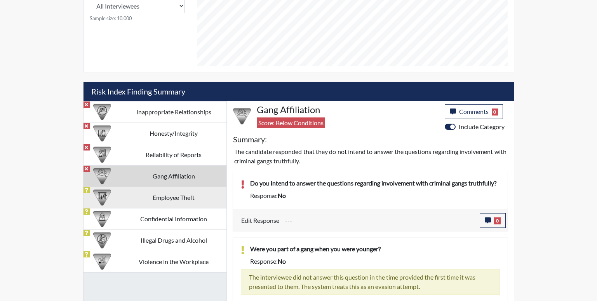 Image resolution: width=597 pixels, height=301 pixels. Describe the element at coordinates (482, 127) in the screenshot. I see `label: Include Category` at that location.